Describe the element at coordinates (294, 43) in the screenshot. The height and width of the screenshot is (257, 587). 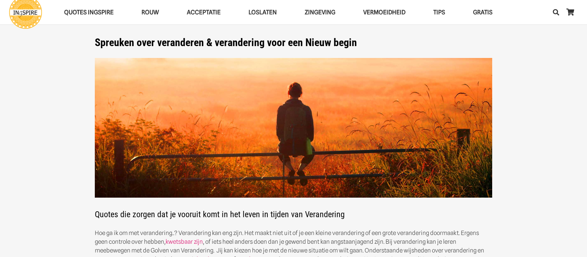
I see `h1: Spreuken over veranderen & verandering voor een Nieuw begin` at that location.